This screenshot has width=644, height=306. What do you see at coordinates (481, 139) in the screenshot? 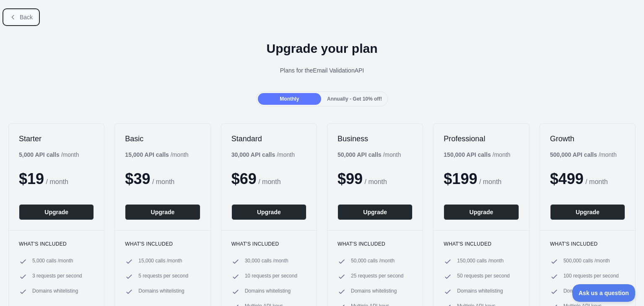
I see `h2: Professional` at bounding box center [481, 139].